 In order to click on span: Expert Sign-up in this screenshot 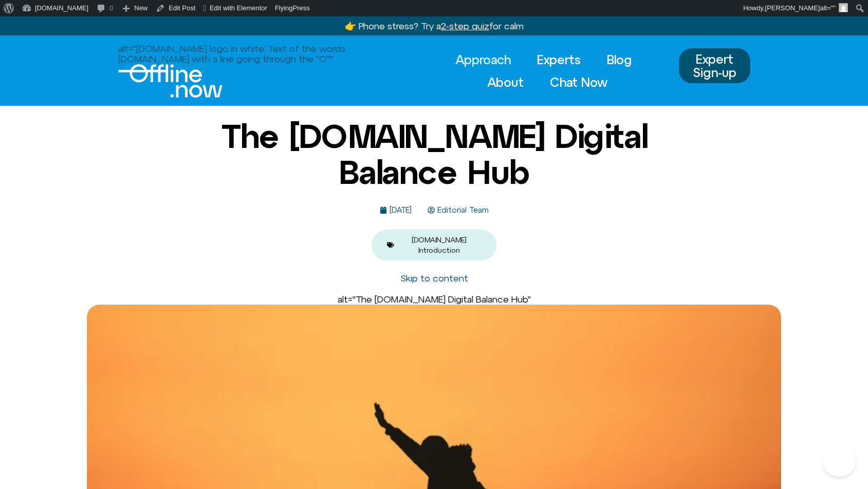, I will do `click(714, 66)`.